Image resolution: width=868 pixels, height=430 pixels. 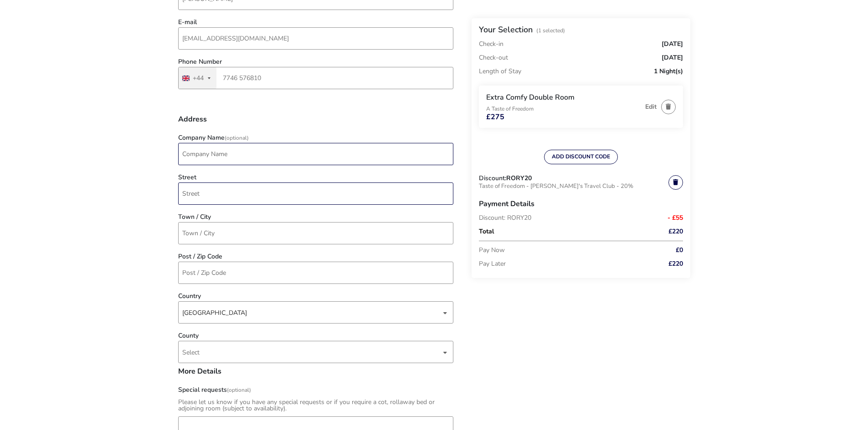 I want to click on span: [object Object], so click(x=312, y=312).